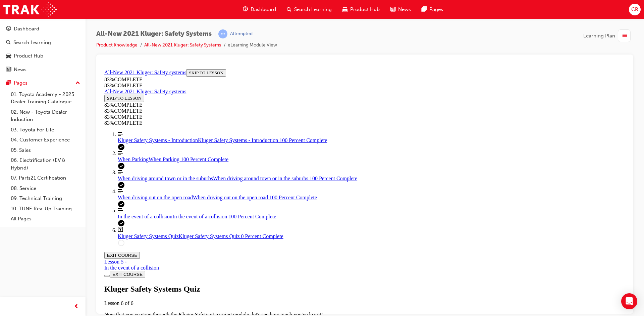 This screenshot has width=644, height=316. I want to click on span: When Parking, so click(32, 93).